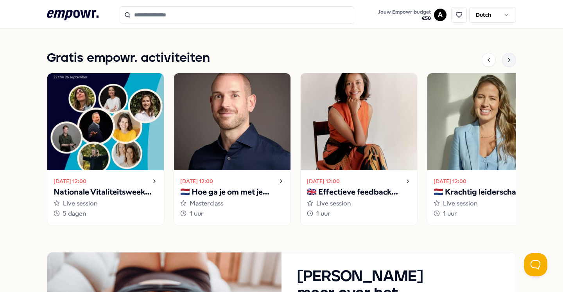 This screenshot has height=292, width=563. Describe the element at coordinates (128, 58) in the screenshot. I see `h1: Gratis empowr. activiteiten` at that location.